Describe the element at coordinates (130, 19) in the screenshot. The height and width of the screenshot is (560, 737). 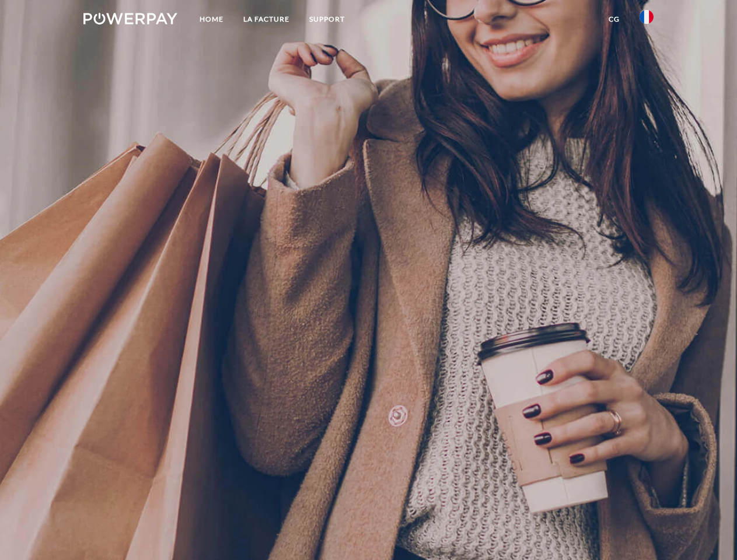
I see `img: logo-powerpay-white.svg` at that location.